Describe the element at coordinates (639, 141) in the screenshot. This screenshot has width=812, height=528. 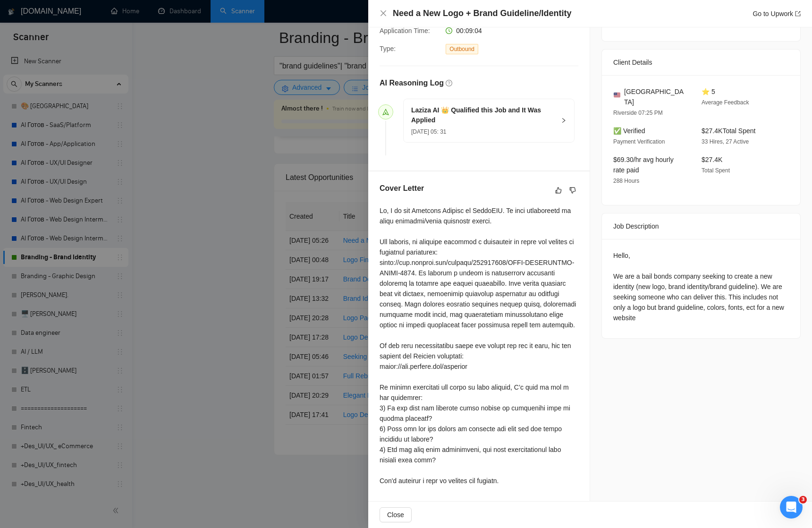
I see `span: Payment Verification` at that location.